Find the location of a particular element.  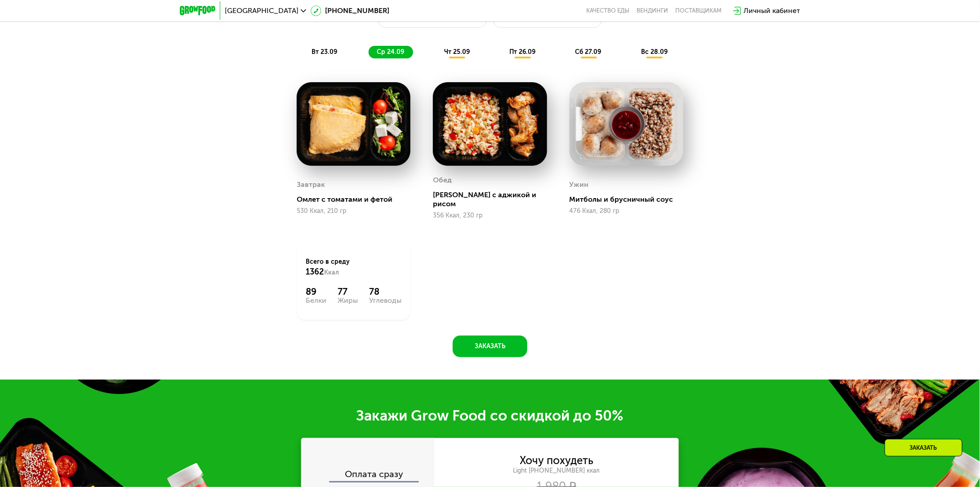

div: 476 Ккал, 280 гр is located at coordinates (626, 211).